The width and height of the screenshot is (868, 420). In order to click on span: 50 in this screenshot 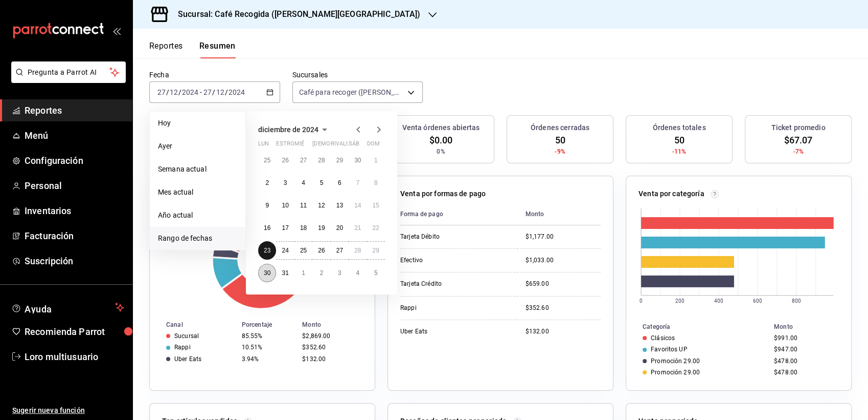, I will do `click(679, 140)`.